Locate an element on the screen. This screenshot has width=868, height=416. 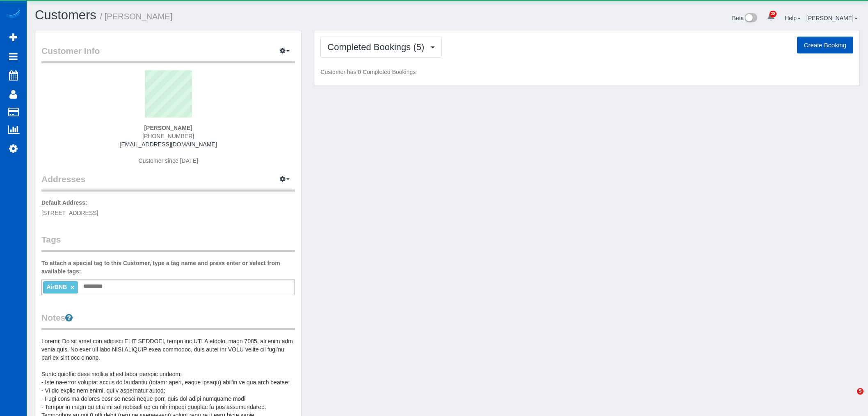
span: AirBNB is located at coordinates (57, 286).